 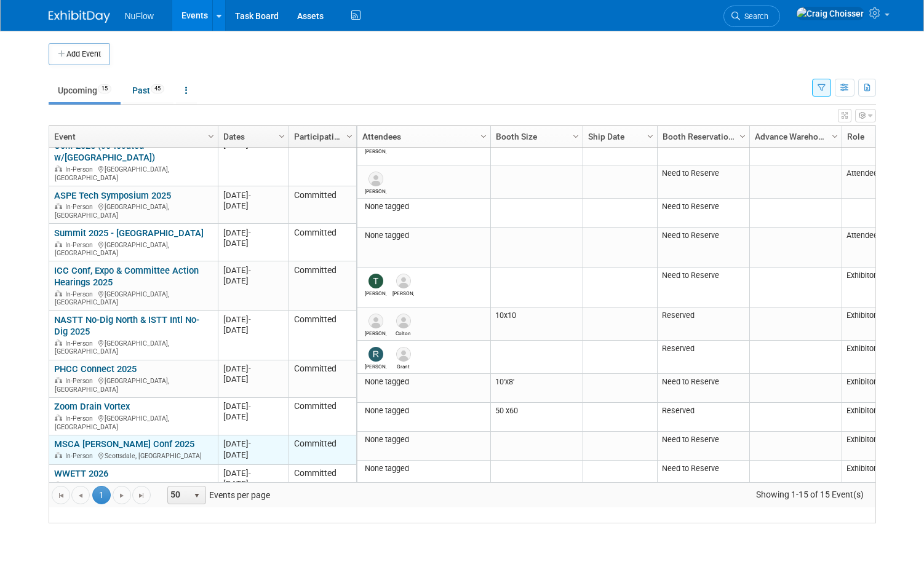 What do you see at coordinates (376, 321) in the screenshot?
I see `img: Mike Douglass` at bounding box center [376, 321].